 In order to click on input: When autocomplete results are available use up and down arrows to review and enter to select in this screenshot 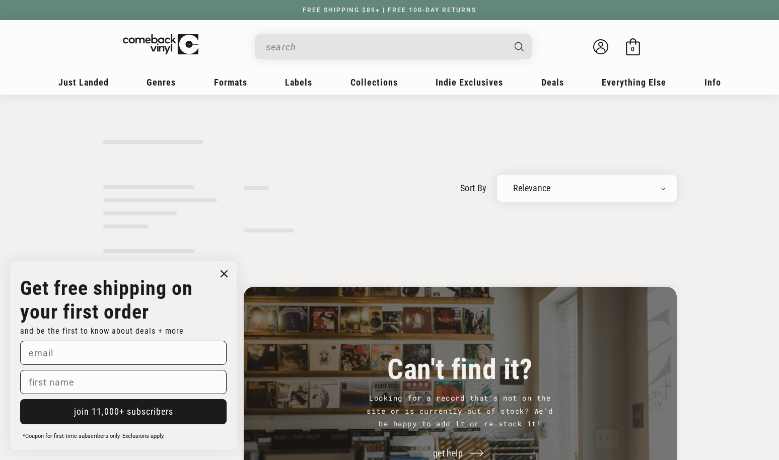, I will do `click(385, 47)`.